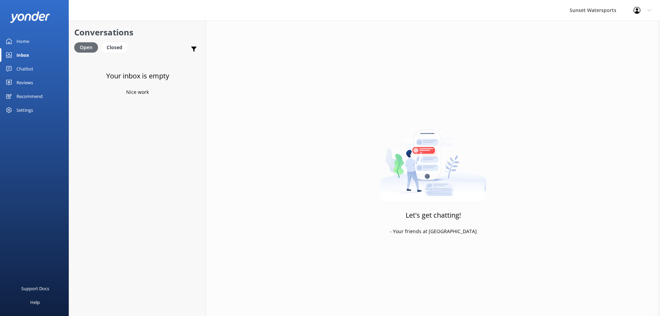 The width and height of the screenshot is (660, 316). Describe the element at coordinates (23, 41) in the screenshot. I see `div: Home` at that location.